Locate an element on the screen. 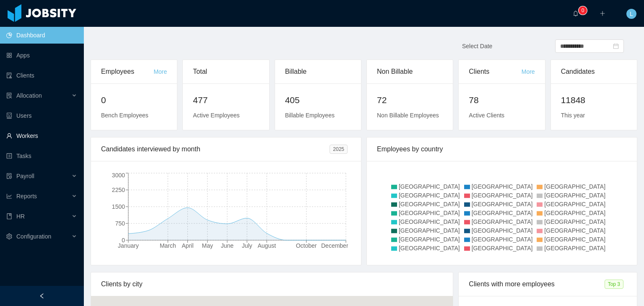 Image resolution: width=644 pixels, height=306 pixels. span: Reports is located at coordinates (27, 196).